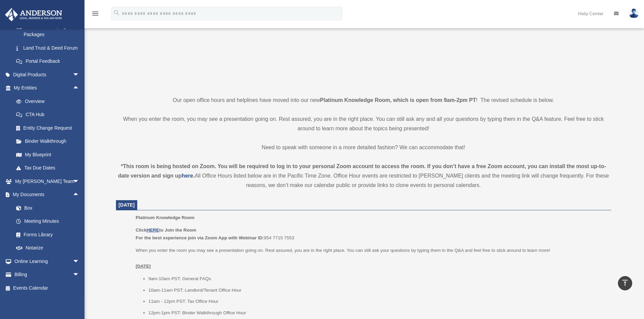 The height and width of the screenshot is (319, 644). What do you see at coordinates (363, 124) in the screenshot?
I see `p: When you enter the room, you may see a presentation going on. Rest assured, you are in the right ...` at bounding box center [363, 124].